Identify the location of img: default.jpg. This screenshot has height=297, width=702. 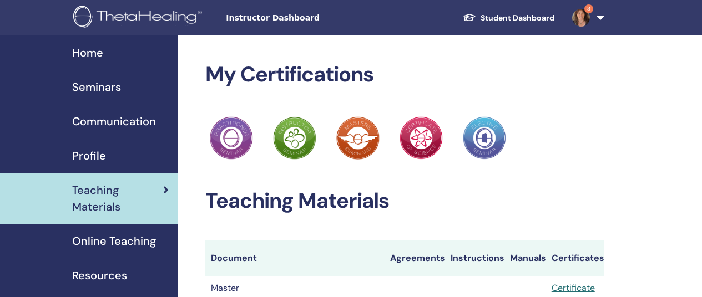
(581, 18).